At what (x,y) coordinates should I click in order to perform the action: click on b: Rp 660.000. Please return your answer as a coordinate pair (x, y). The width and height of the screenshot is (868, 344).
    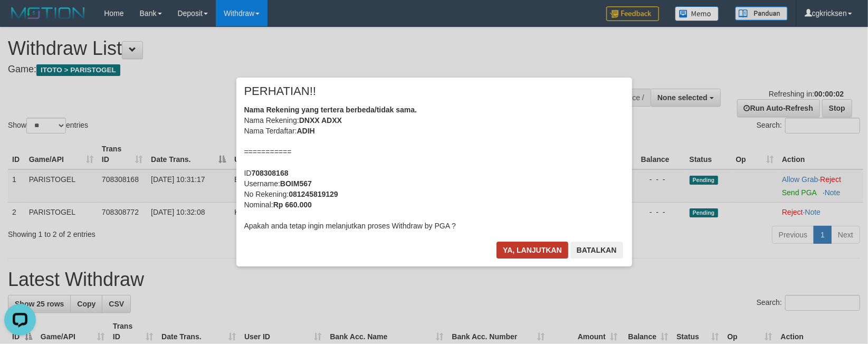
    Looking at the image, I should click on (292, 205).